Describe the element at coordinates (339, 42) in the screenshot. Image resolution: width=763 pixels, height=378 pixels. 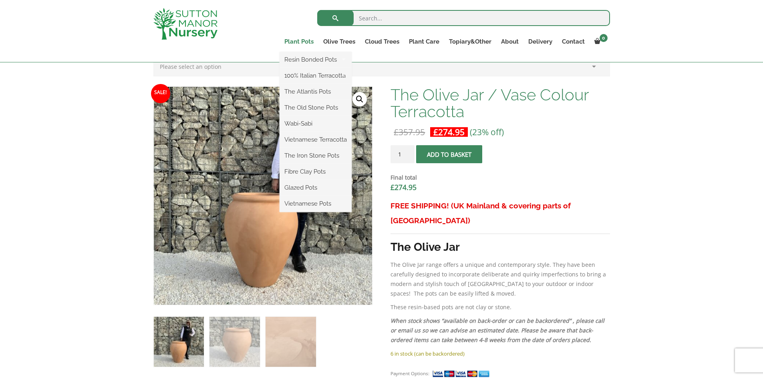
I see `a: Olive Trees` at that location.